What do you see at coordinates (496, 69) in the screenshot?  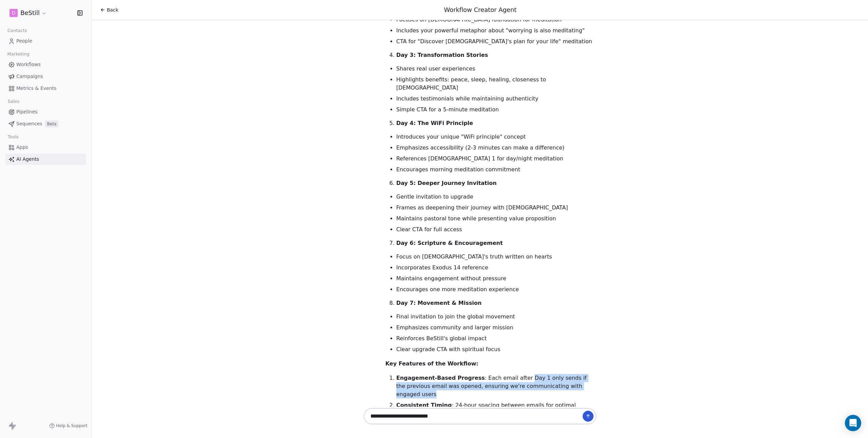 I see `li: Shares real user experiences` at bounding box center [496, 69].